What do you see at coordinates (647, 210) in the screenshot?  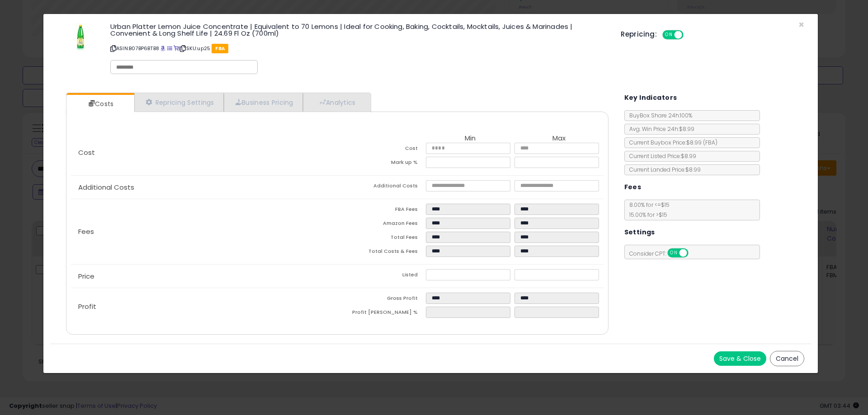 I see `span: 8.00 % for <= $15` at bounding box center [647, 210].